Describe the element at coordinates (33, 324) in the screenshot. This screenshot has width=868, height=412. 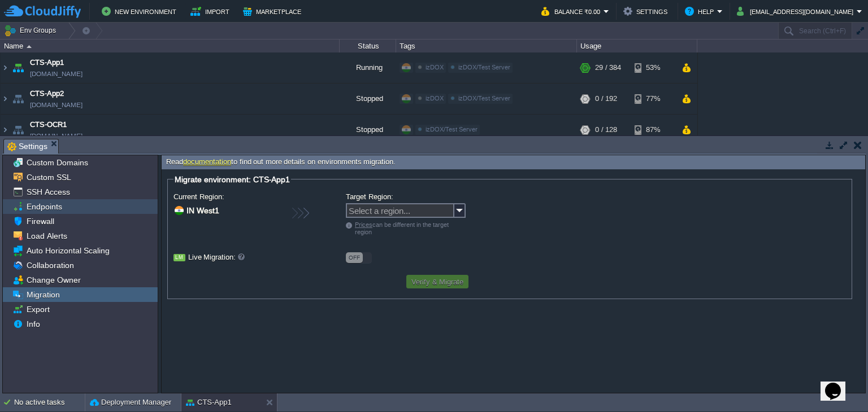
I see `span: Info` at that location.